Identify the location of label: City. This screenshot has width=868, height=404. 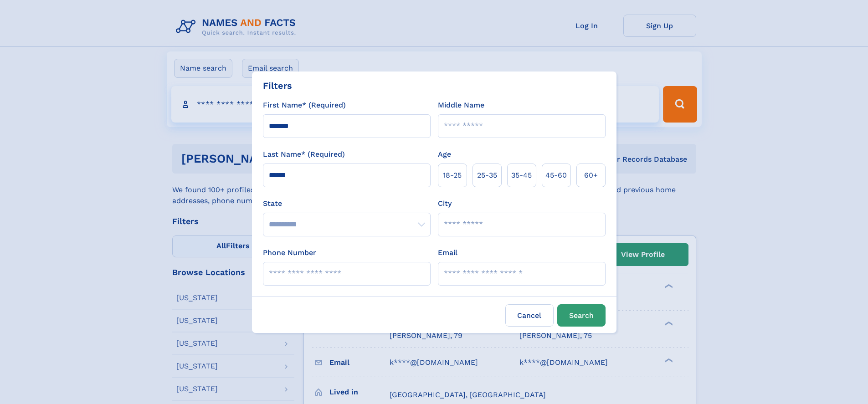
(445, 203).